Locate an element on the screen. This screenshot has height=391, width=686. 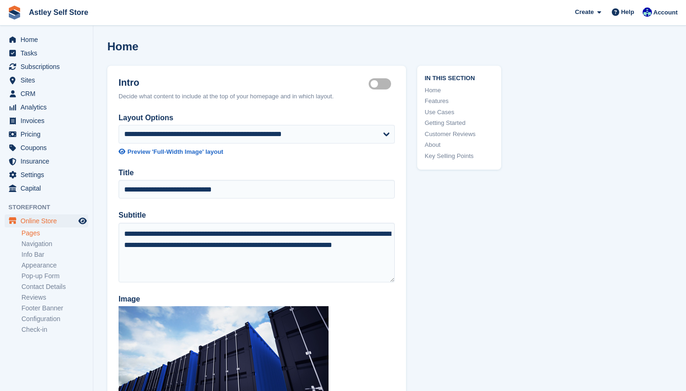
a: Astley Self Store is located at coordinates (58, 12).